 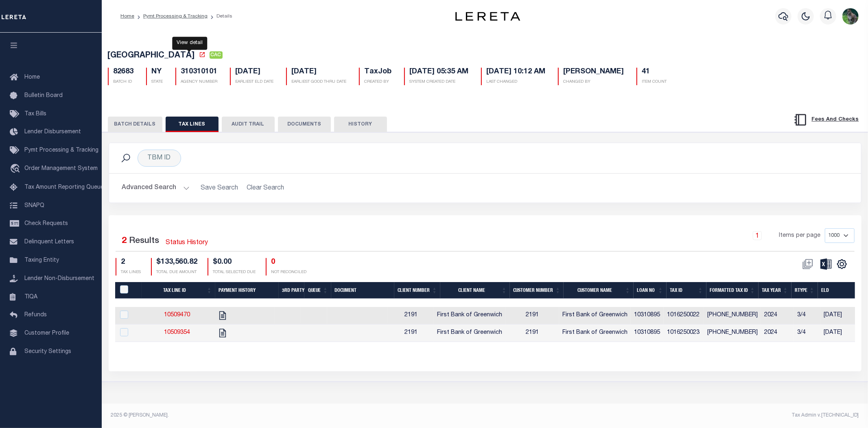 What do you see at coordinates (362, 290) in the screenshot?
I see `th: Document` at bounding box center [362, 290].